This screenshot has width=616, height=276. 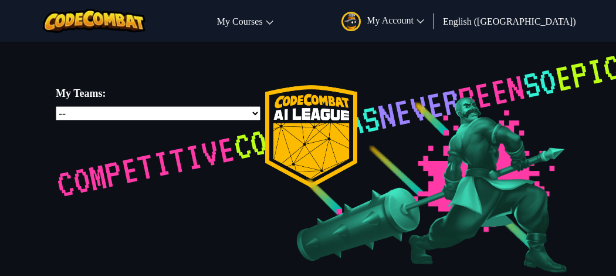 What do you see at coordinates (146, 166) in the screenshot?
I see `span: Competitive` at bounding box center [146, 166].